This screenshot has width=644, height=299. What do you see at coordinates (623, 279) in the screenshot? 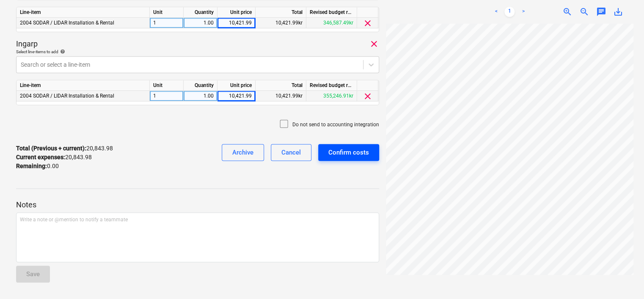
I see `div: Chat Widget` at bounding box center [623, 279].